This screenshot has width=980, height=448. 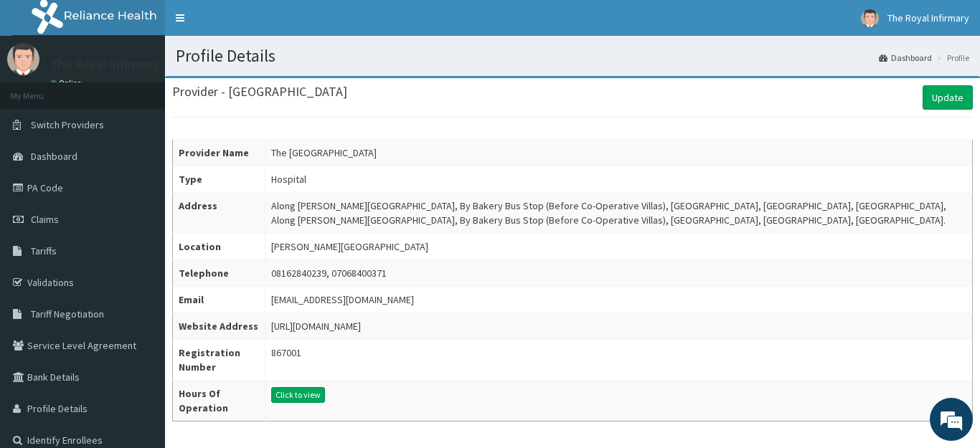 I want to click on th: Provider Name, so click(x=219, y=153).